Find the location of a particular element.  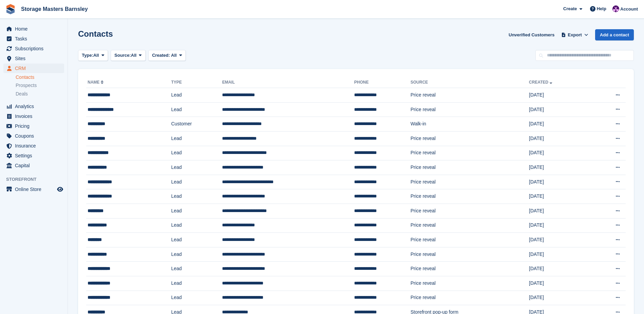

button: Created: All is located at coordinates (167, 56).